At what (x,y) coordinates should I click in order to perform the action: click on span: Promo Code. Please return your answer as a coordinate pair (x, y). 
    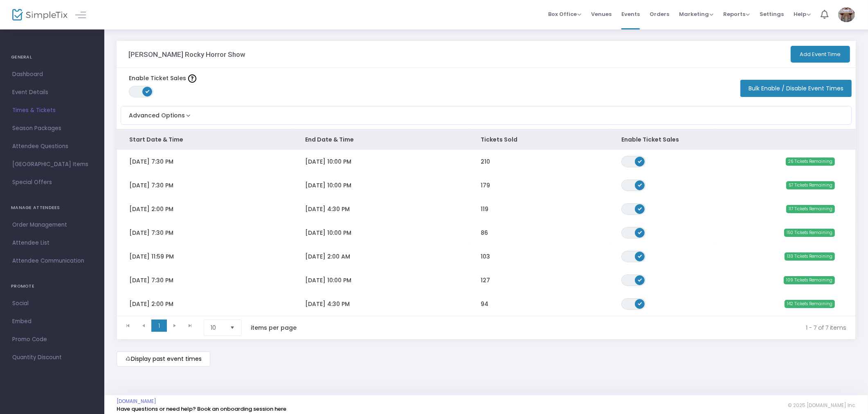
    Looking at the image, I should click on (52, 340).